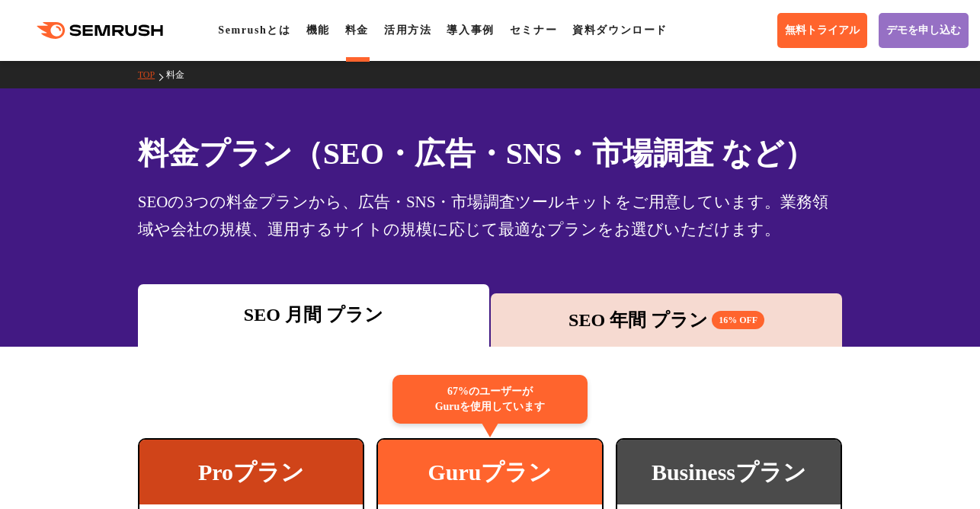 The image size is (980, 509). Describe the element at coordinates (490, 153) in the screenshot. I see `h1: 料金プラン（SEO・広告・SNS・市場調査 など）` at that location.